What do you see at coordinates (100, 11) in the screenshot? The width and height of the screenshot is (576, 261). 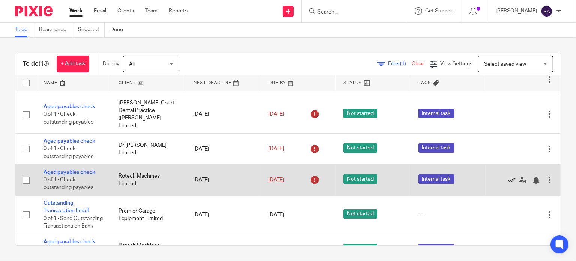 I see `a: Email` at bounding box center [100, 11].